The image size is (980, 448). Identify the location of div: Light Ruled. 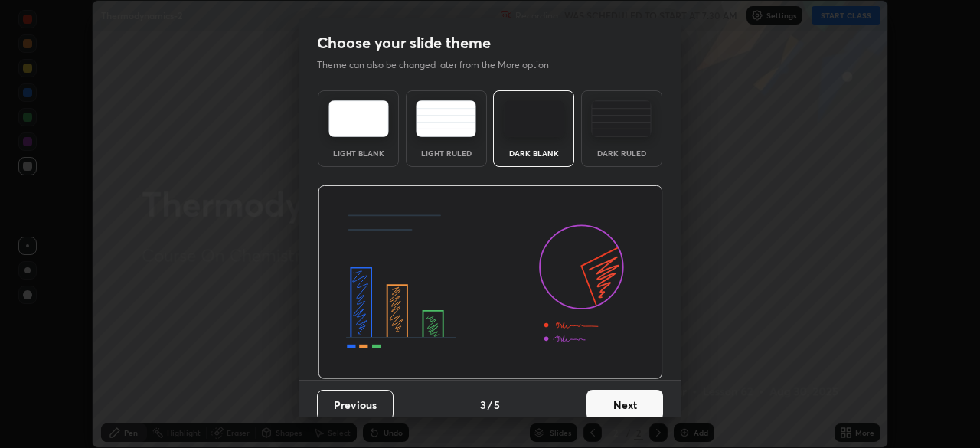
(446, 153).